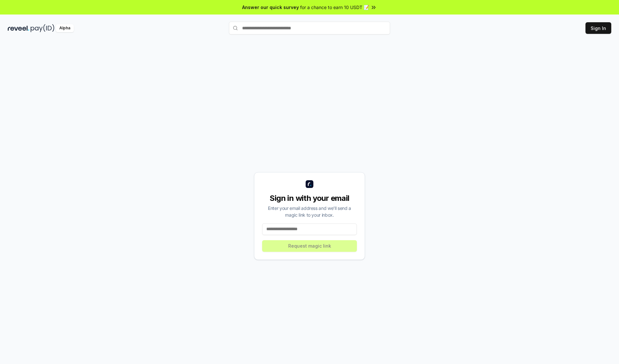 This screenshot has height=364, width=619. What do you see at coordinates (335, 7) in the screenshot?
I see `span: for a chance to earn 10 USDT 📝` at bounding box center [335, 7].